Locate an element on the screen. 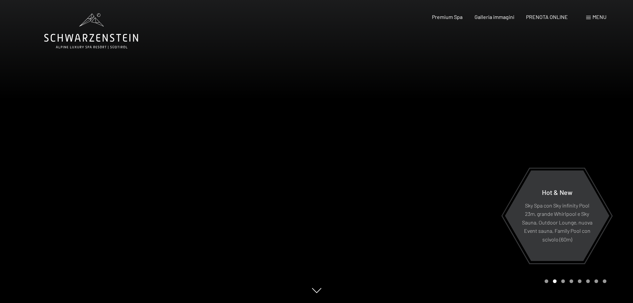 This screenshot has width=633, height=303. div: Carousel Page 1 is located at coordinates (546, 281).